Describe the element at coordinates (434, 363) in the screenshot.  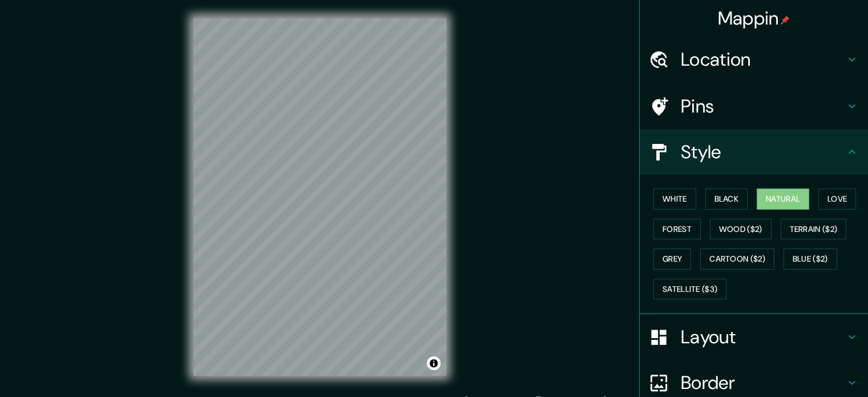
I see `button: Toggle attribution` at that location.